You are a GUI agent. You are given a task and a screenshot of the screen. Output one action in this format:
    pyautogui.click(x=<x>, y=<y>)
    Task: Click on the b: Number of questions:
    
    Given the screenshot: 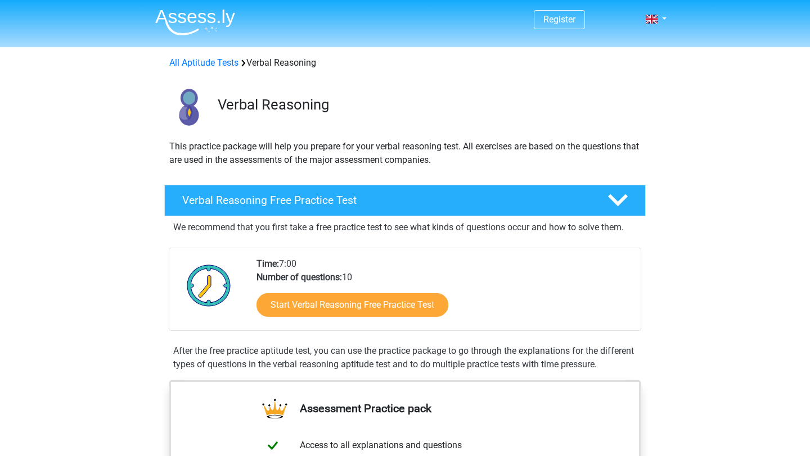 What is the action you would take?
    pyautogui.click(x=299, y=277)
    